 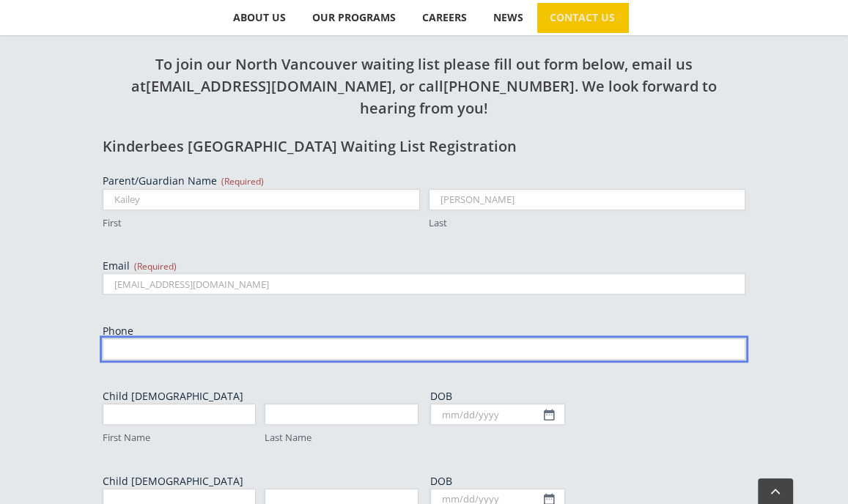 I want to click on label: First, so click(x=261, y=223).